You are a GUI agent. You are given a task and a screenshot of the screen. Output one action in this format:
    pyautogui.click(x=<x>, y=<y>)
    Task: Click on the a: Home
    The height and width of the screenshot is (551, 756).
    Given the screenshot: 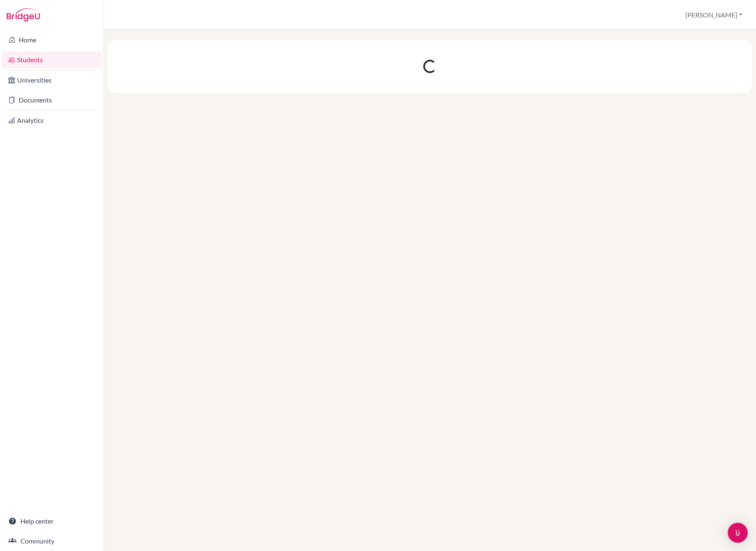 What is the action you would take?
    pyautogui.click(x=51, y=40)
    